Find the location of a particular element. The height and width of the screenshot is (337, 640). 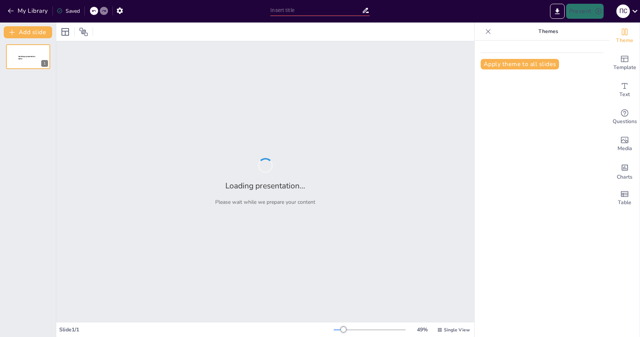

div: Add images, graphics, shapes or video is located at coordinates (625, 144).